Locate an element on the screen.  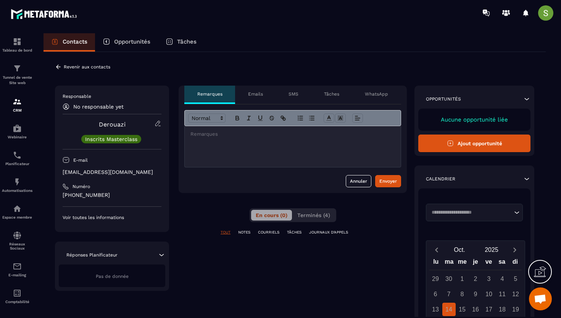
div: 11 is located at coordinates (502, 294).